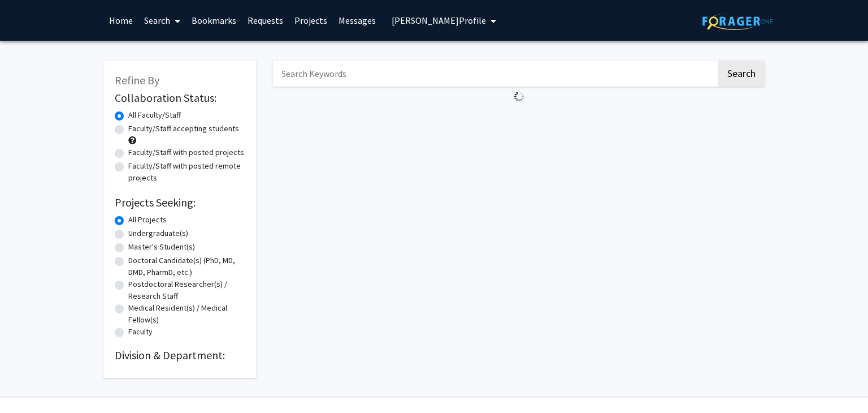  I want to click on label: Medical Resident(s) / Medical Fellow(s), so click(186, 314).